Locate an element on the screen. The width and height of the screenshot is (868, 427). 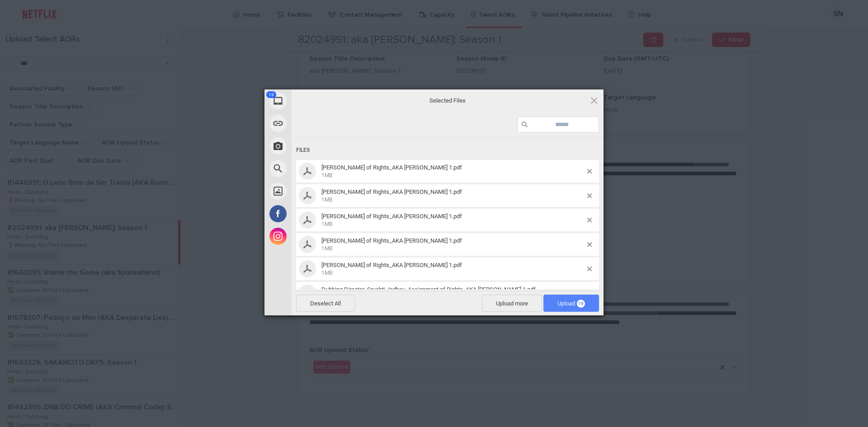
span: Anil Dutt_Assignment of Rights_AKA Charlie Sheen_Season 1.pdf is located at coordinates (453, 196).